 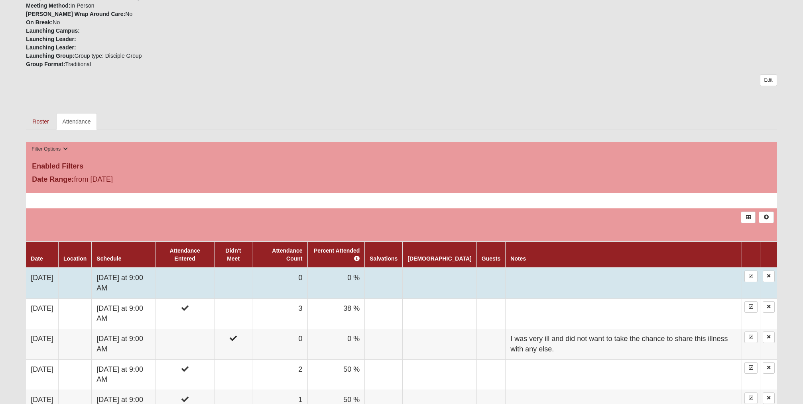 I want to click on a: Location, so click(x=75, y=259).